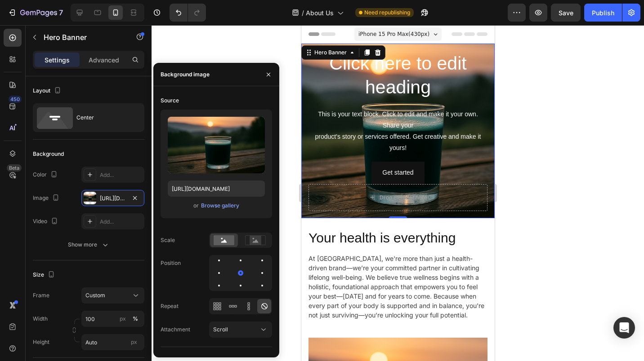 This screenshot has width=644, height=361. Describe the element at coordinates (387, 13) in the screenshot. I see `span: Need republishing` at that location.